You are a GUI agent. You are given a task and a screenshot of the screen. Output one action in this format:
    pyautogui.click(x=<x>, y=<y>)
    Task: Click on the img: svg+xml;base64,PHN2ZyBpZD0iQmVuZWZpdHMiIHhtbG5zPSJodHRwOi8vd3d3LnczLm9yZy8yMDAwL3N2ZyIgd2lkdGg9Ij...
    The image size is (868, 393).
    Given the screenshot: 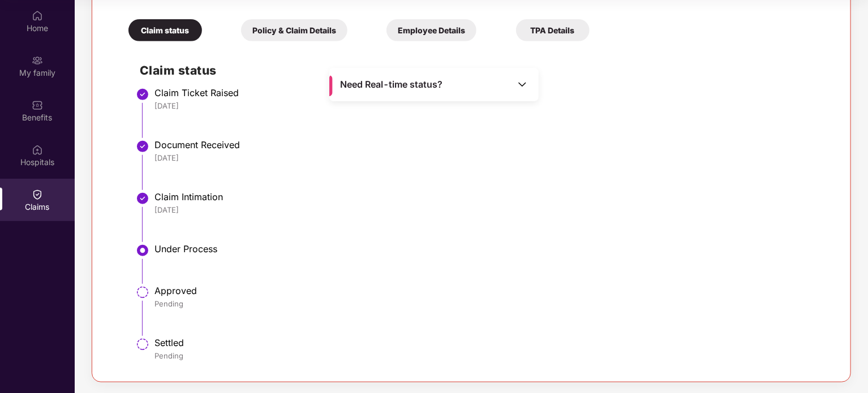 What is the action you would take?
    pyautogui.click(x=37, y=105)
    